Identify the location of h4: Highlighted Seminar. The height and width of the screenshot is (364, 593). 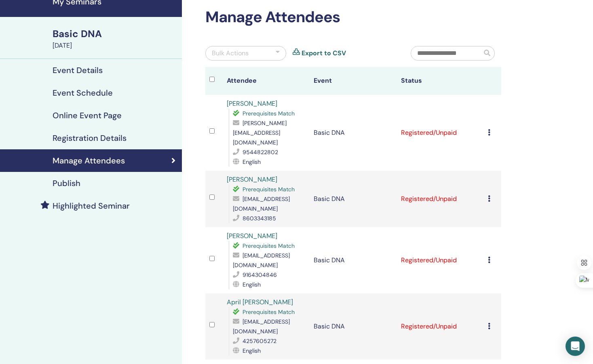
(91, 206).